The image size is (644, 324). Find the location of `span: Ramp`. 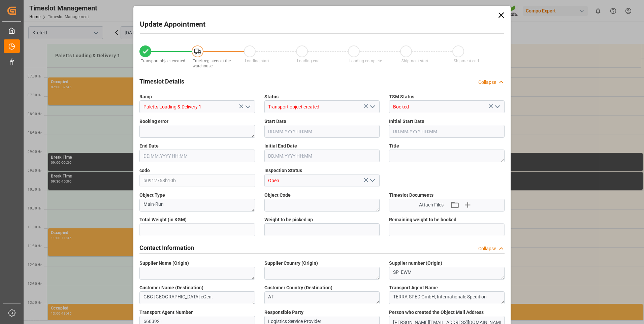

span: Ramp is located at coordinates (145, 96).